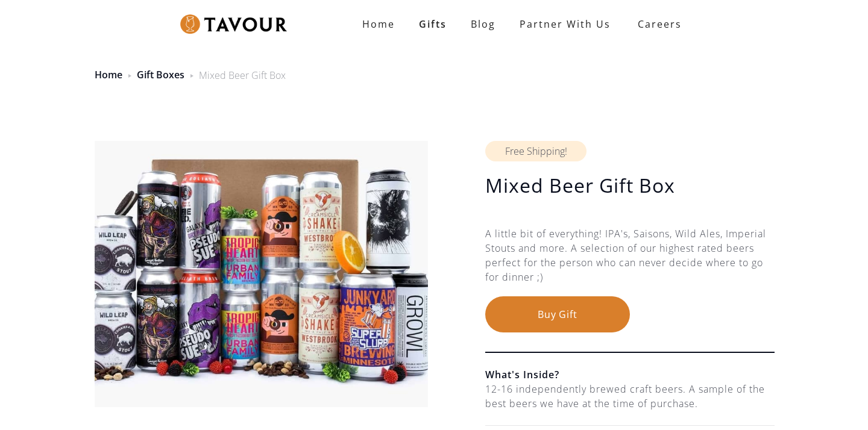 The image size is (868, 430). I want to click on a: partner with us, so click(565, 24).